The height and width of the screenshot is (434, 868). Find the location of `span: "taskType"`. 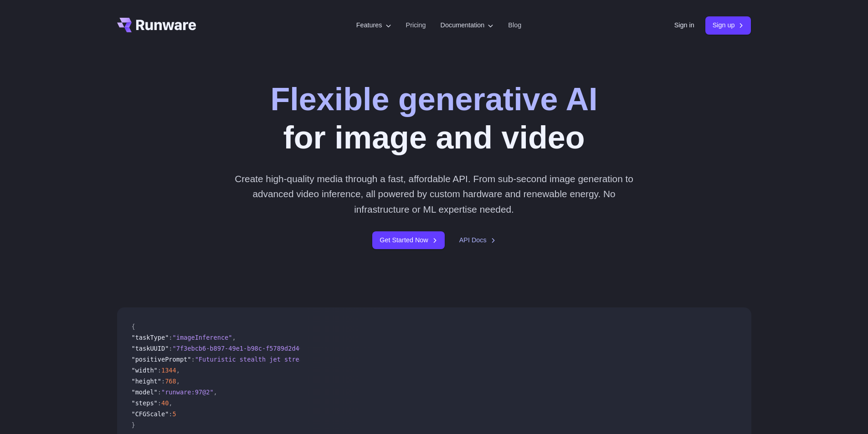

span: "taskType" is located at coordinates (150, 337).